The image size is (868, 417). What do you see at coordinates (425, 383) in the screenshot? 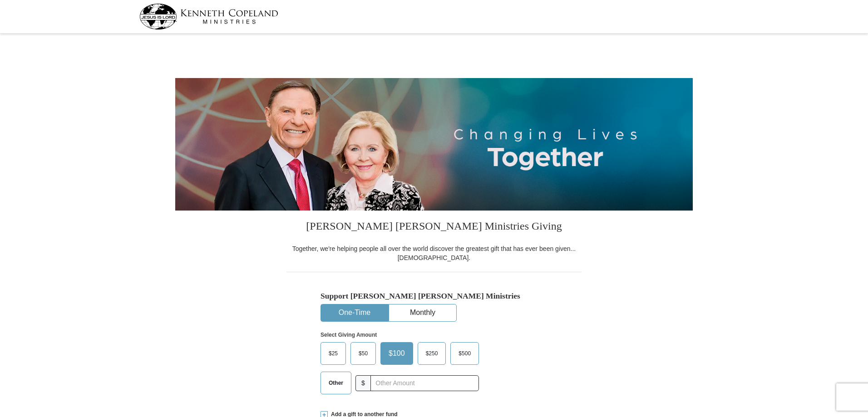
I see `input: Other Amount` at bounding box center [425, 383].